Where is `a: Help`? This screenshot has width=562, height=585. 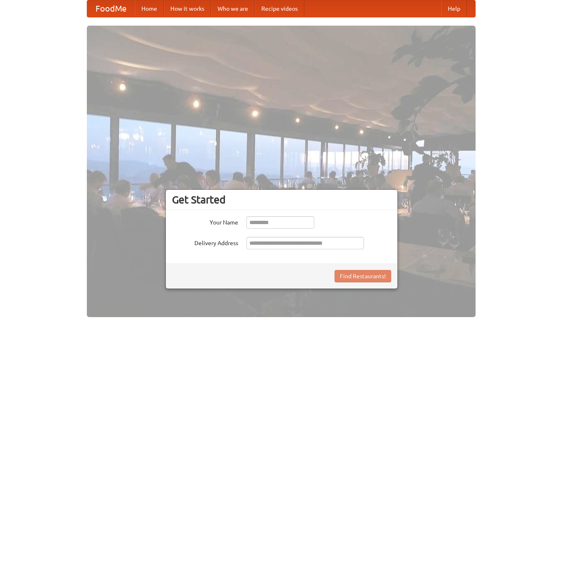 a: Help is located at coordinates (454, 9).